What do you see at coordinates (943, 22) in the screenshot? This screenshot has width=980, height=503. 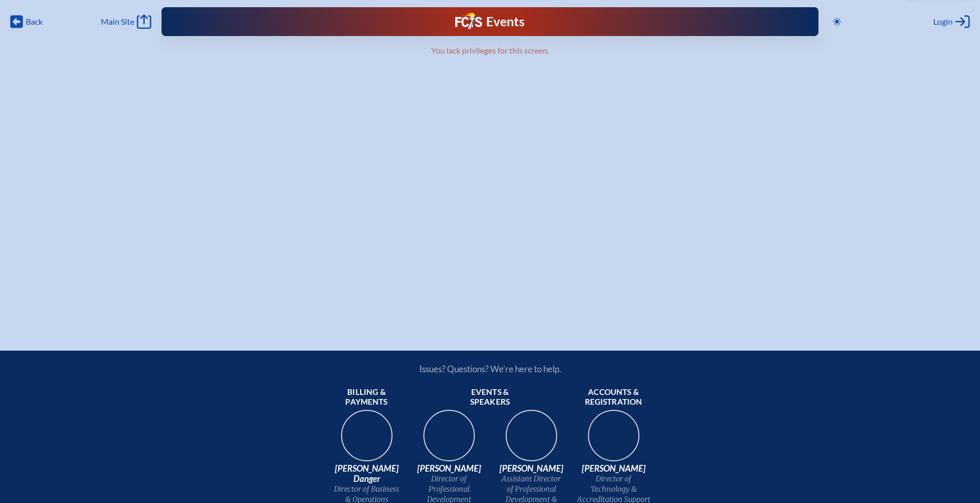 I see `span: Login` at bounding box center [943, 22].